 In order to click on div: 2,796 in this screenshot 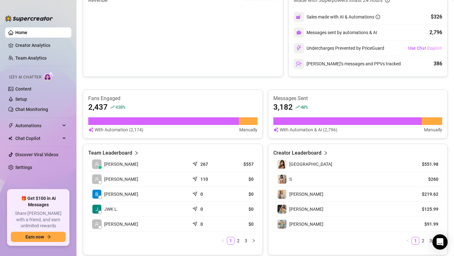, I will do `click(436, 33)`.